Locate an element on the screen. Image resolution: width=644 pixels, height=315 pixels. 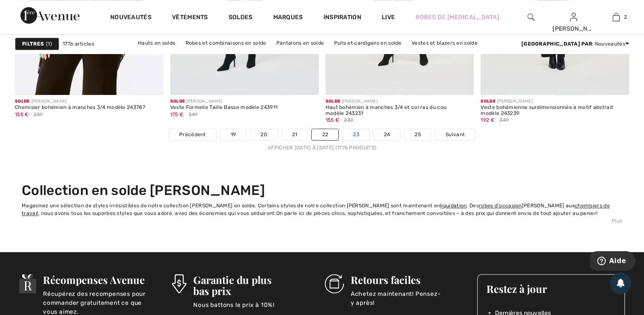
img: Retours faciles is located at coordinates (334, 284).